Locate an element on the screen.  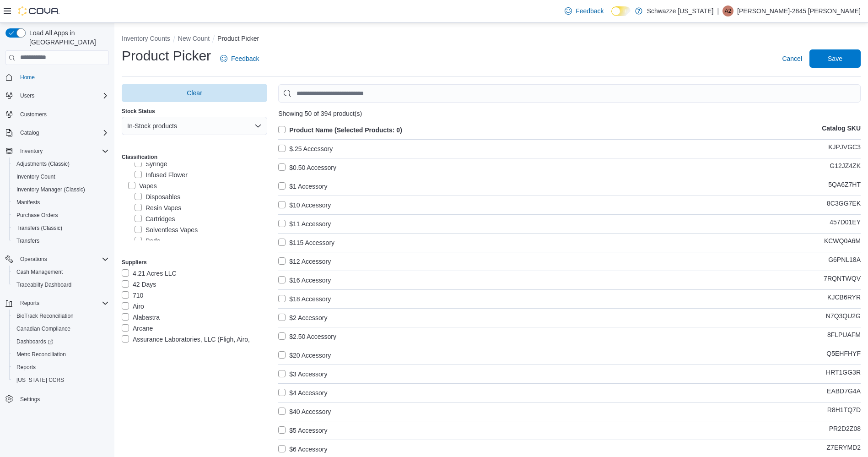
label: Arcane is located at coordinates (137, 329).